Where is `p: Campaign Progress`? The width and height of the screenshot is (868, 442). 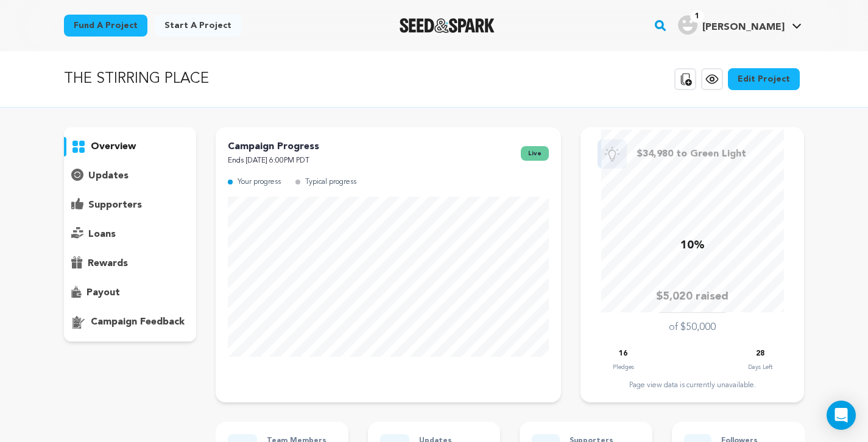
p: Campaign Progress is located at coordinates (274, 147).